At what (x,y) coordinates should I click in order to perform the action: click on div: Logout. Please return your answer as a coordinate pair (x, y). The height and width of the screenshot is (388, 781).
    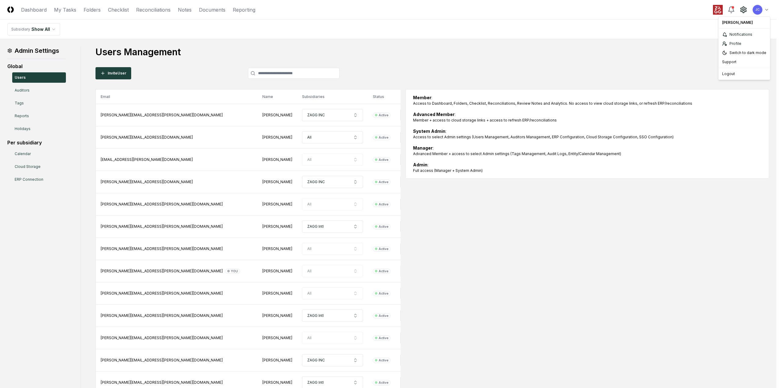
    Looking at the image, I should click on (744, 74).